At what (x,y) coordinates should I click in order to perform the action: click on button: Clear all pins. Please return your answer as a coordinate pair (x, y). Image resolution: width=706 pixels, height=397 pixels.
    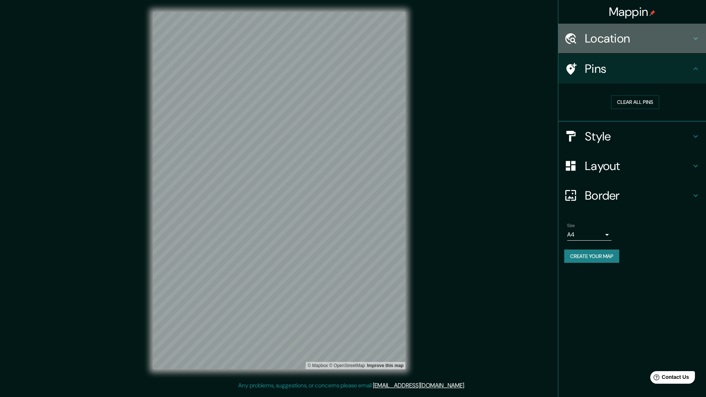
    Looking at the image, I should click on (635, 102).